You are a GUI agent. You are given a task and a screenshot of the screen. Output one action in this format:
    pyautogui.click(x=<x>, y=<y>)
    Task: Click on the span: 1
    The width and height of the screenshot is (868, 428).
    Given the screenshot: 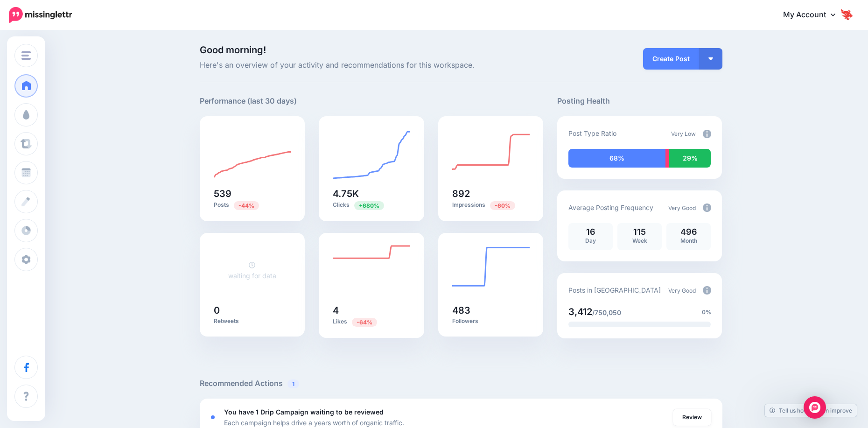 What is the action you would take?
    pyautogui.click(x=293, y=383)
    